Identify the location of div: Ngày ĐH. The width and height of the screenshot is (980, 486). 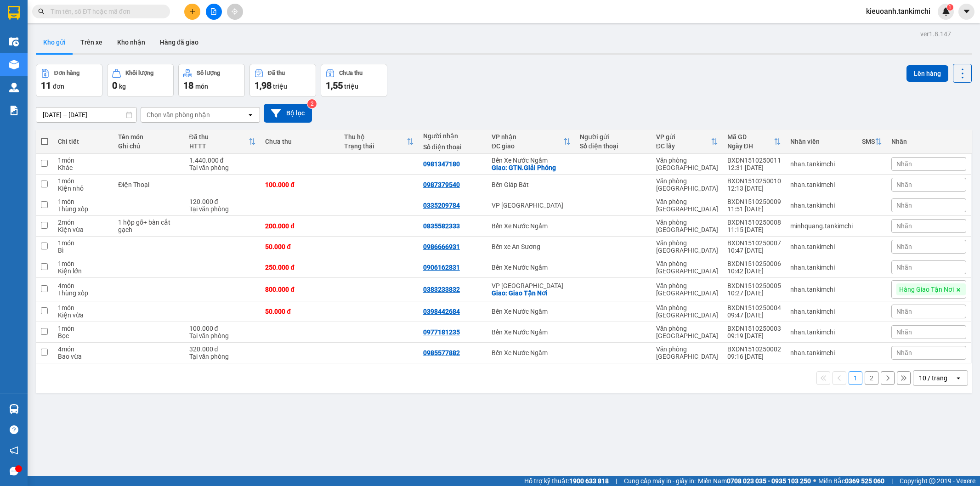
(750, 146).